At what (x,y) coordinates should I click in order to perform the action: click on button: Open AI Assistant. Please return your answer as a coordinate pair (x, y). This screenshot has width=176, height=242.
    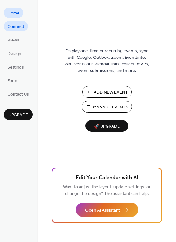
    Looking at the image, I should click on (107, 210).